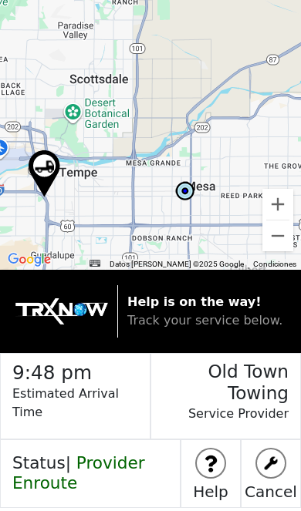  Describe the element at coordinates (220, 379) in the screenshot. I see `h3: Old Town Towing` at that location.